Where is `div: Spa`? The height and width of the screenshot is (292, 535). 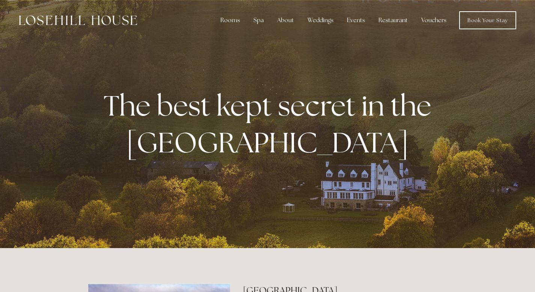 div: Spa is located at coordinates (258, 20).